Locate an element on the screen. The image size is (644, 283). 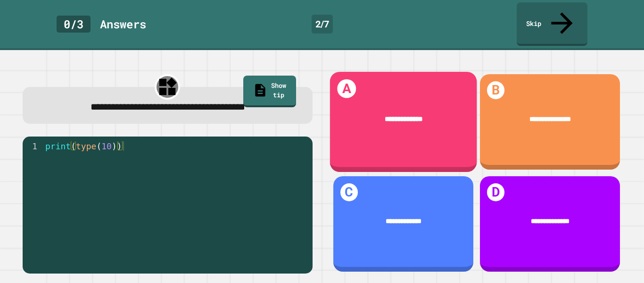
a: Show tip is located at coordinates (270, 91).